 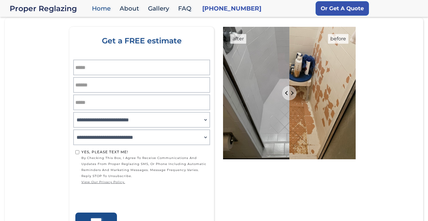 What do you see at coordinates (342, 8) in the screenshot?
I see `a: Or Get A Quote` at bounding box center [342, 8].